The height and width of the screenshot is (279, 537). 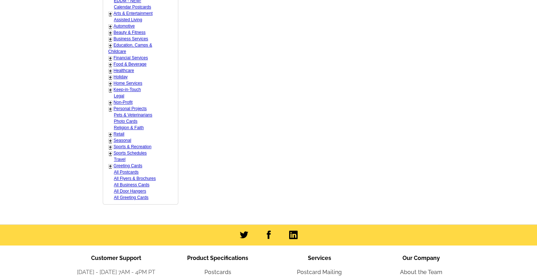 What do you see at coordinates (130, 48) in the screenshot?
I see `a: Education, Camps & Childcare` at bounding box center [130, 48].